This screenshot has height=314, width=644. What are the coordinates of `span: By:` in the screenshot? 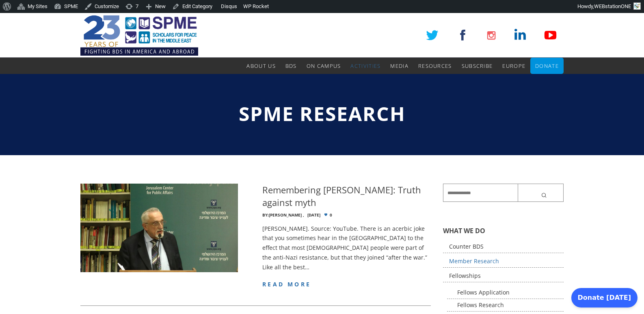 It's located at (265, 215).